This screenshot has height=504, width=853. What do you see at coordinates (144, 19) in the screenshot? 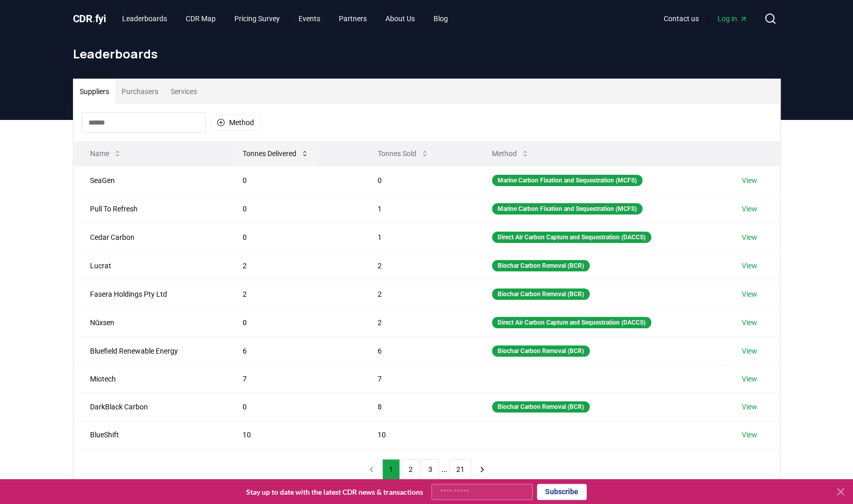
I see `a: Leaderboards` at bounding box center [144, 19].